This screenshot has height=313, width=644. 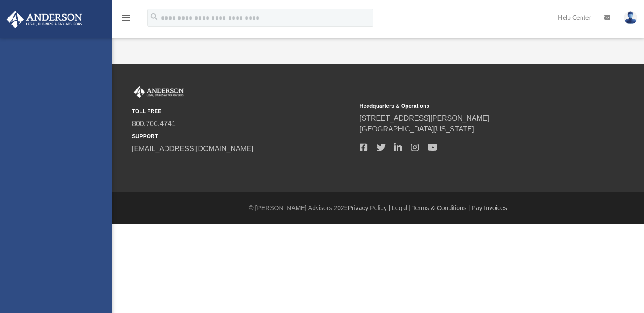 What do you see at coordinates (242, 136) in the screenshot?
I see `small: SUPPORT` at bounding box center [242, 136].